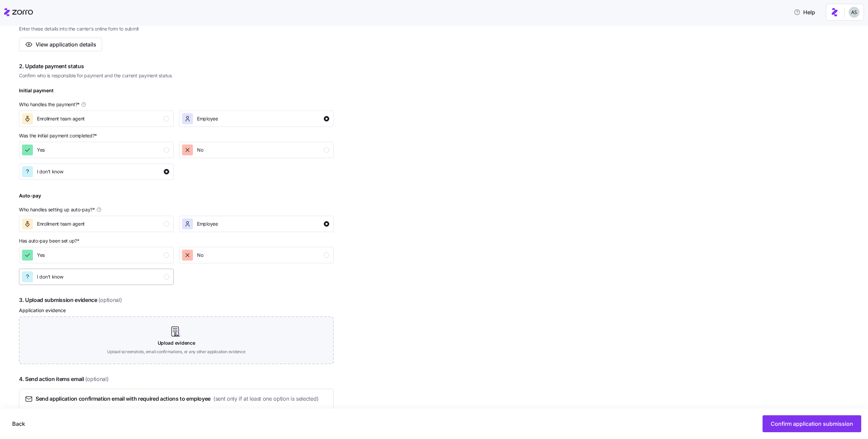 This screenshot has width=868, height=439. What do you see at coordinates (266, 398) in the screenshot?
I see `span: (sent only if at least one option is selected)` at bounding box center [266, 398].